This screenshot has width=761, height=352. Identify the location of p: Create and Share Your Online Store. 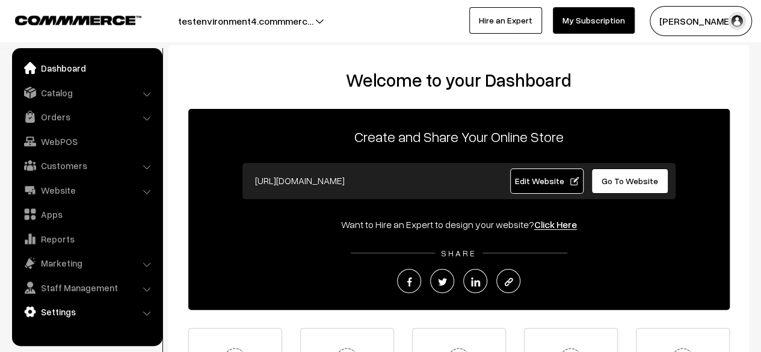
(459, 137).